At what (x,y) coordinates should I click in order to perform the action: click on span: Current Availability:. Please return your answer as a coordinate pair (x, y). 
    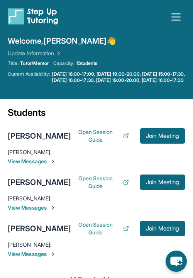
    Looking at the image, I should click on (29, 77).